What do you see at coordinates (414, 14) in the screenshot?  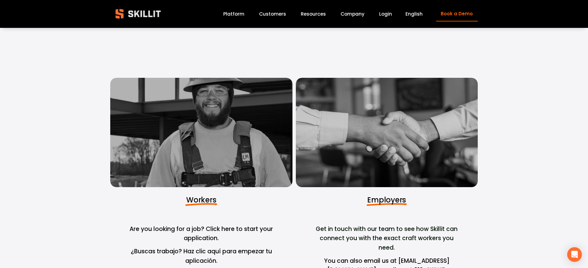 I see `span: English` at bounding box center [414, 14].